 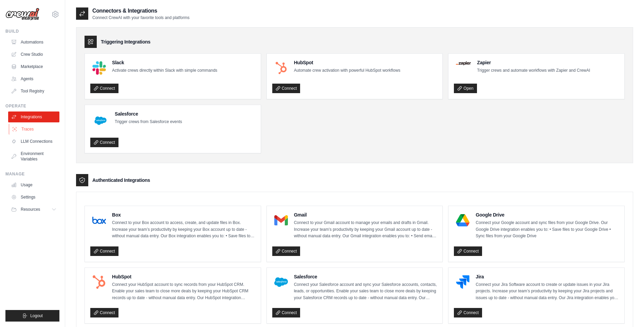 I want to click on a: Environment Variables, so click(x=33, y=156).